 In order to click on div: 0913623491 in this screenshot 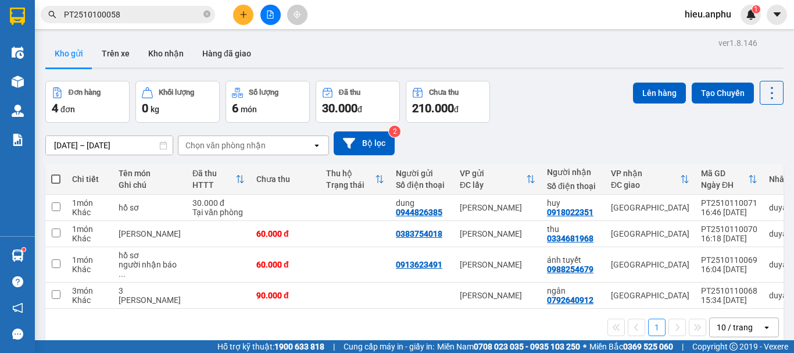, I will do `click(419, 265)`.